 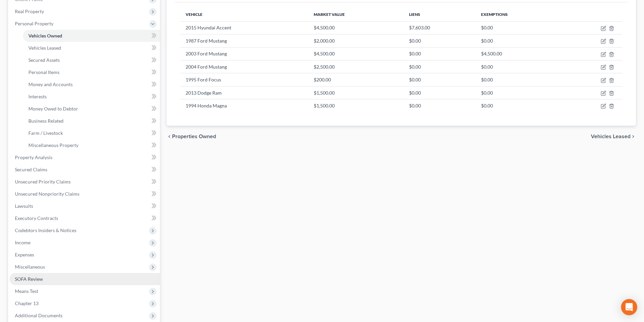 I want to click on span: Miscellaneous Property, so click(x=54, y=145).